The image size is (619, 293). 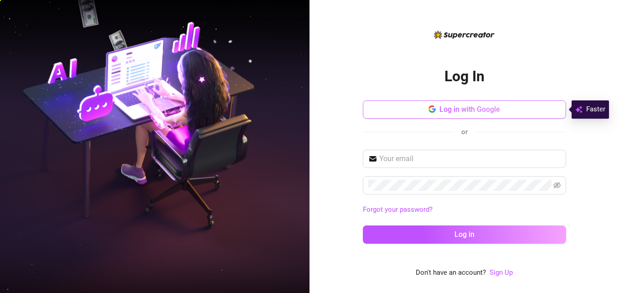 I want to click on button: Log in with Google, so click(x=464, y=109).